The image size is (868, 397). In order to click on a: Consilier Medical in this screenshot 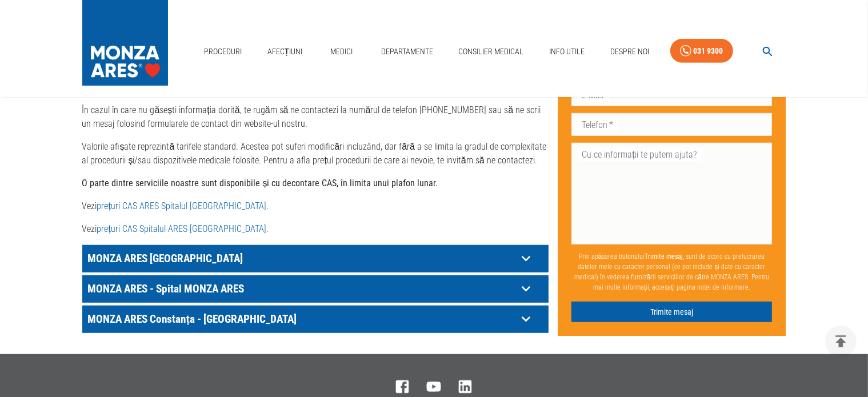, I will do `click(491, 51)`.